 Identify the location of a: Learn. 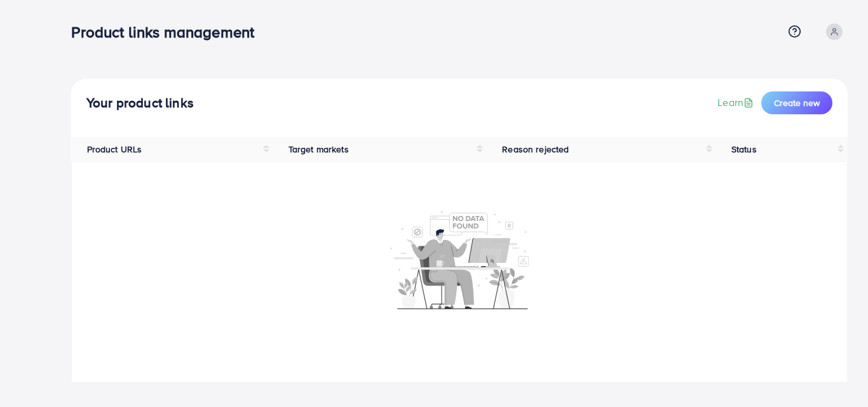
(737, 103).